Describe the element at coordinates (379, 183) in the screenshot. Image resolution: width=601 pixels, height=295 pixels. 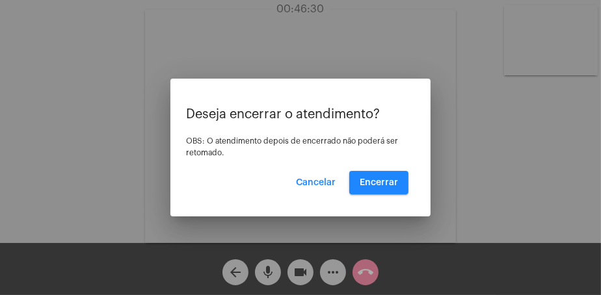
I see `button: Encerrar` at that location.